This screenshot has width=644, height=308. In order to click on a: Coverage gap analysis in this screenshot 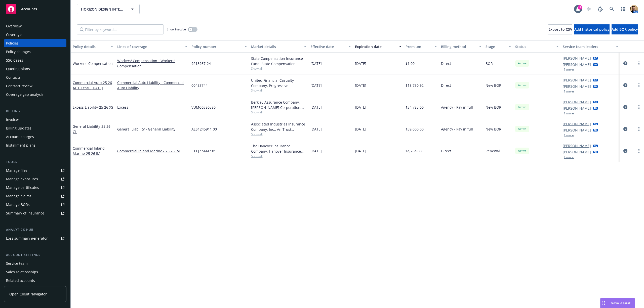, I will do `click(35, 95)`.